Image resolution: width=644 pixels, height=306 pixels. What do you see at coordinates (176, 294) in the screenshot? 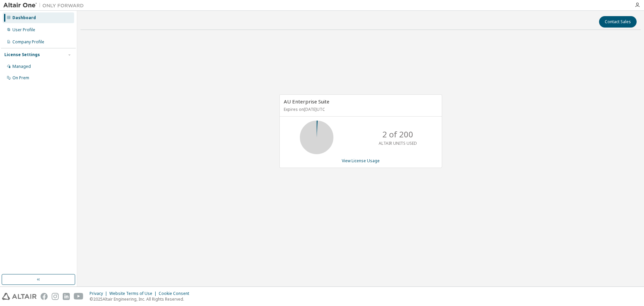
I see `div: Cookie Consent` at bounding box center [176, 294].